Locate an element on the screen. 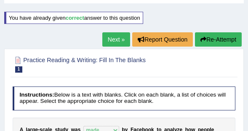  b: Instructions: is located at coordinates (37, 95).